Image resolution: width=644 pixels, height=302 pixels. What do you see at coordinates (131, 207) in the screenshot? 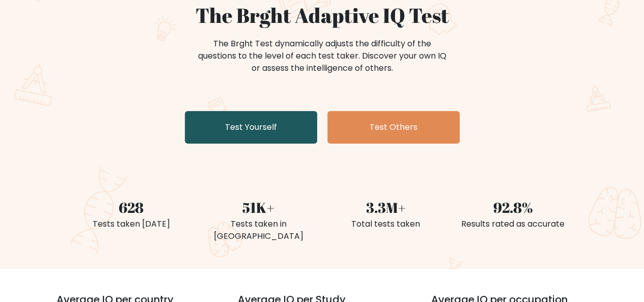
I see `div: 628` at bounding box center [131, 207].